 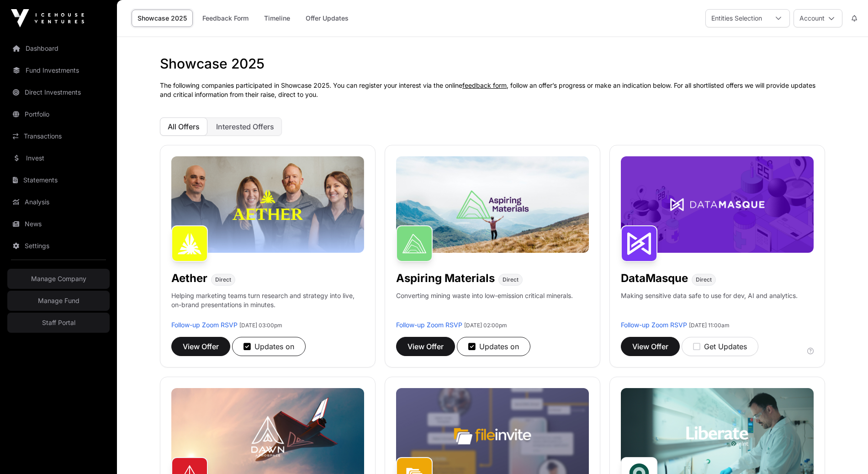 I want to click on img: Aspiring-Banner.jpg, so click(x=492, y=204).